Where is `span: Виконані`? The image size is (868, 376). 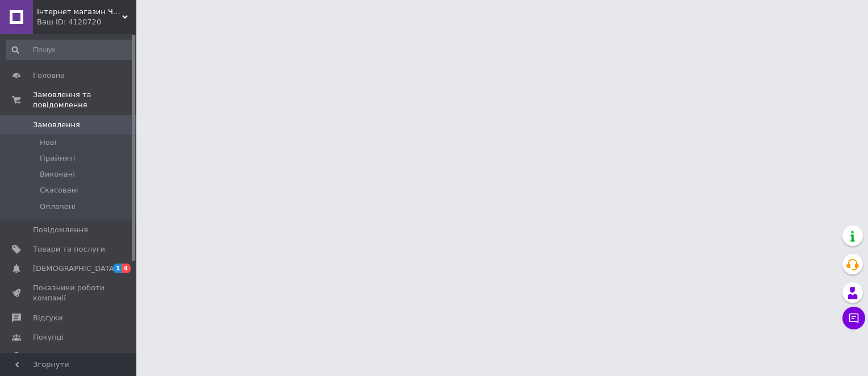
span: Виконані is located at coordinates (57, 174).